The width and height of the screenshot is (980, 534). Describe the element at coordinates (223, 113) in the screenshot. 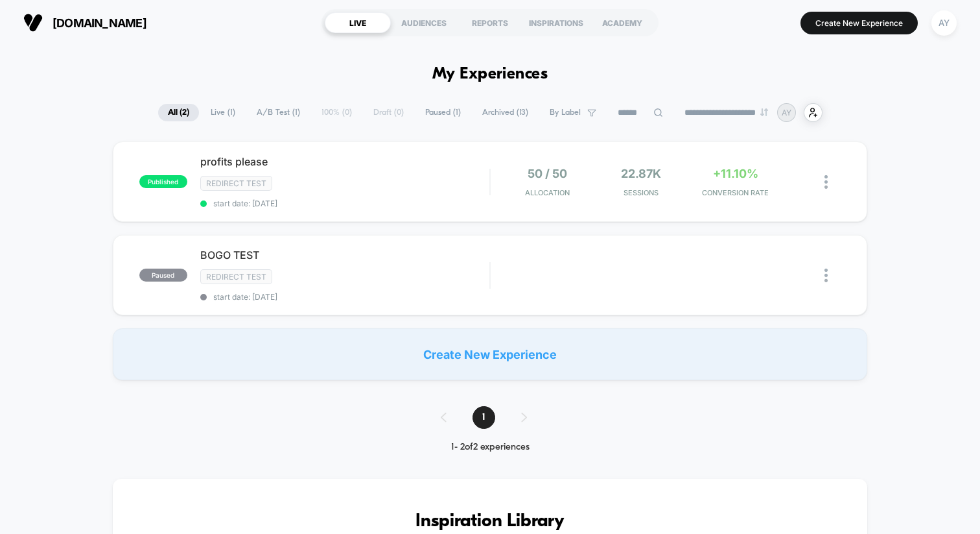

I see `span: Live ( 1 )` at that location.